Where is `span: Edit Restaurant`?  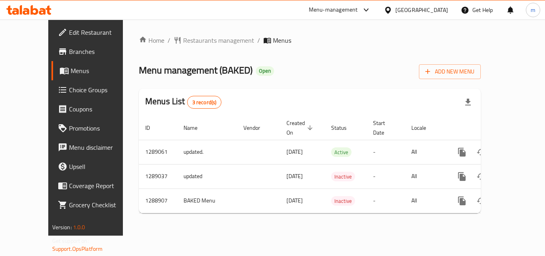
span: Edit Restaurant is located at coordinates (101, 32).